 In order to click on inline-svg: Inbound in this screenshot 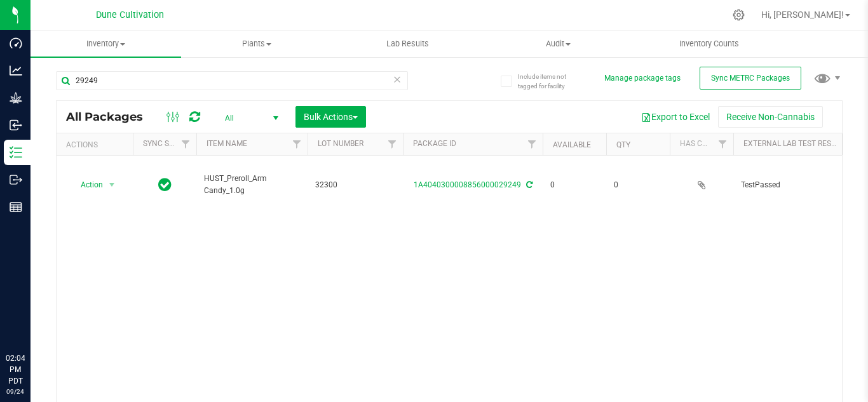, I will do `click(16, 125)`.